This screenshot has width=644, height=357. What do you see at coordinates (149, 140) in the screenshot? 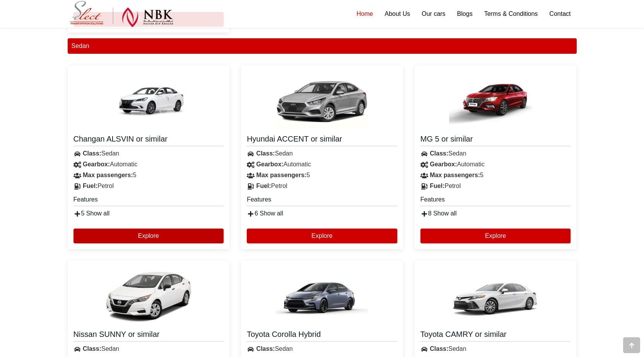
I see `h4: Changan ALSVIN or similar` at bounding box center [149, 140].